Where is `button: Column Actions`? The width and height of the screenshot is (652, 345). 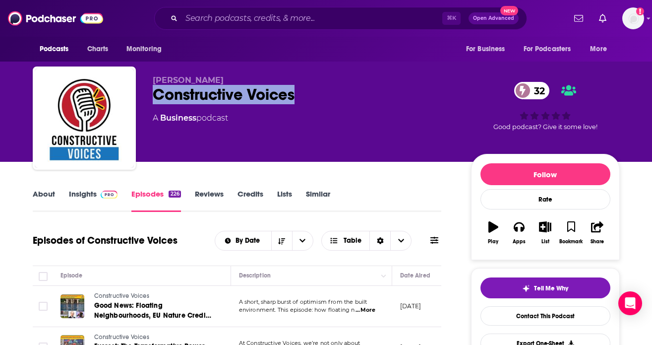 button: Column Actions is located at coordinates (384, 276).